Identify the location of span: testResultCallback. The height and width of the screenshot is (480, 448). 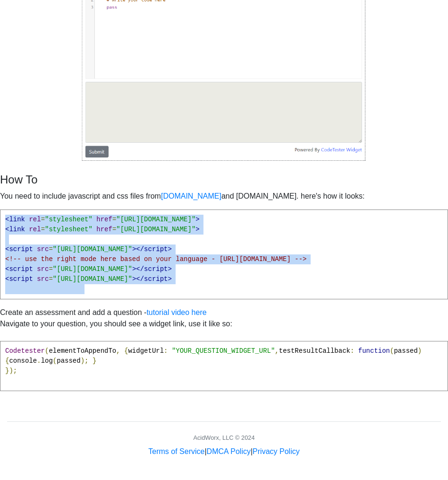
(315, 351).